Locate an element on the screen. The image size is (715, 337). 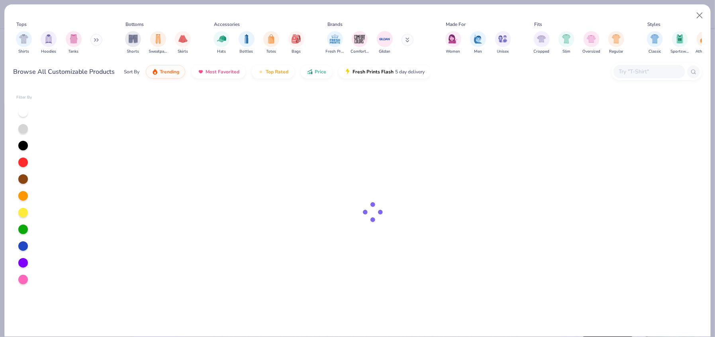
button: Price is located at coordinates (316, 72).